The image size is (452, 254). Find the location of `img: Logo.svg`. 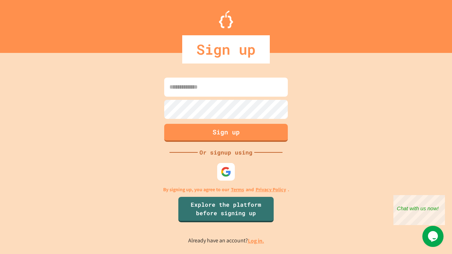

img: Logo.svg is located at coordinates (226, 19).